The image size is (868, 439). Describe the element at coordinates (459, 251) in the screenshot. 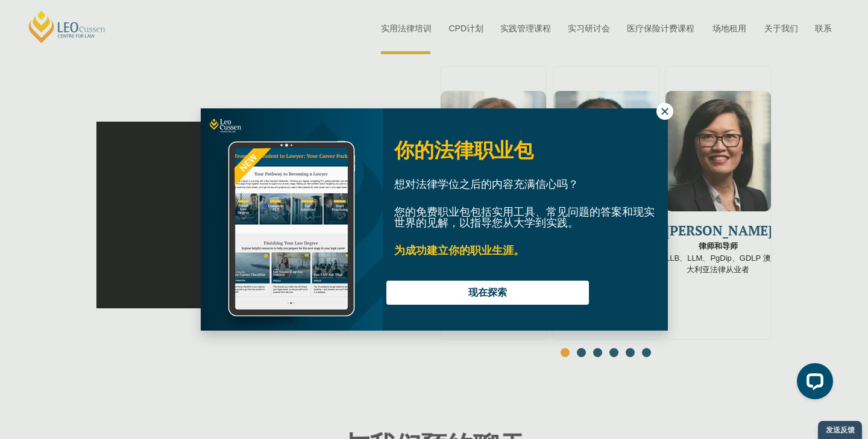

I see `strong: 为成功建立你的职业生涯。` at that location.